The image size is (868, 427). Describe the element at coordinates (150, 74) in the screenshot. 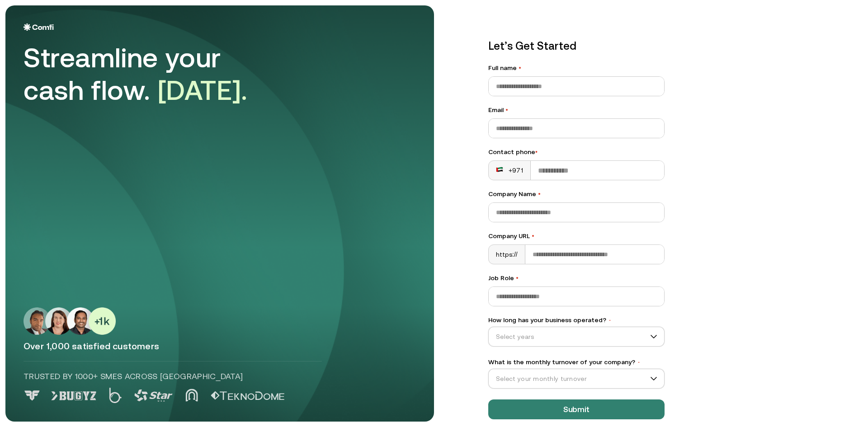

I see `div: Streamline your cash flow.` at that location.